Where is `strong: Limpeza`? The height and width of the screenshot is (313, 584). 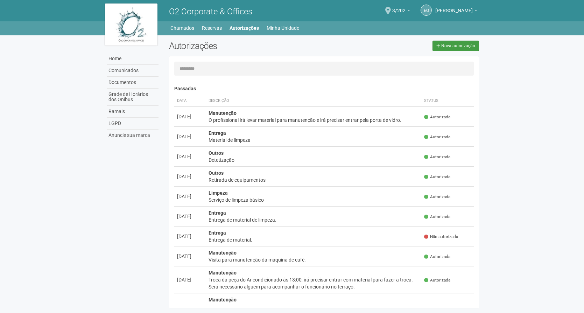
strong: Limpeza is located at coordinates (218, 193).